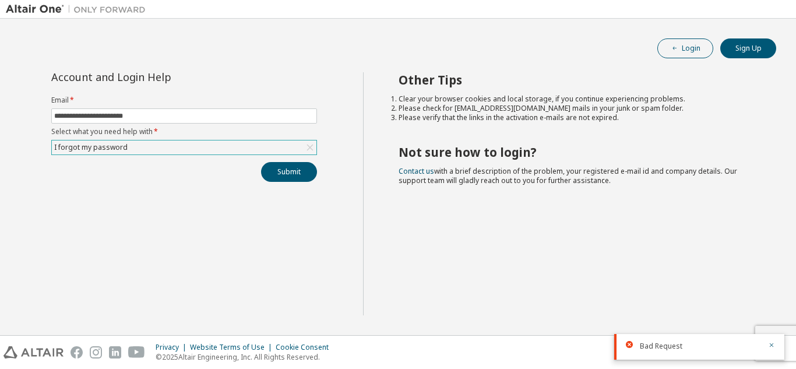 Image resolution: width=796 pixels, height=369 pixels. What do you see at coordinates (416, 171) in the screenshot?
I see `a: Contact us` at bounding box center [416, 171].